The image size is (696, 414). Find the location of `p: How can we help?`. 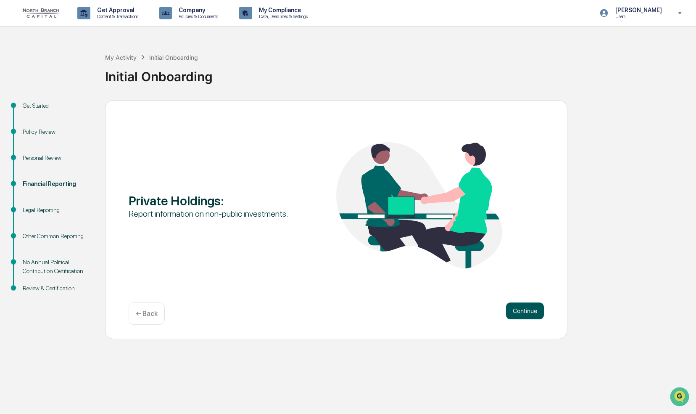

p: How can we help? is located at coordinates (81, 24).